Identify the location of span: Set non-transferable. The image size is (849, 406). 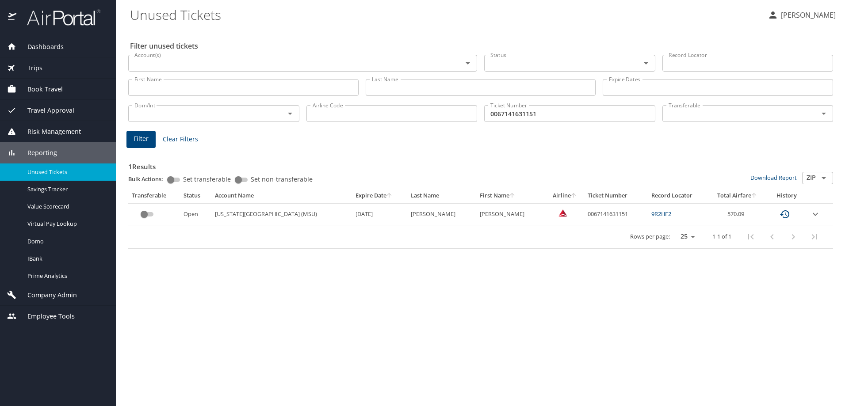
(282, 180).